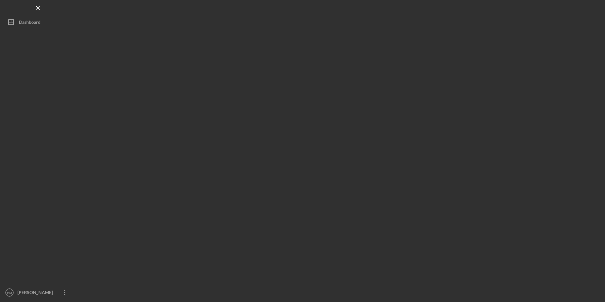 This screenshot has width=605, height=302. Describe the element at coordinates (38, 22) in the screenshot. I see `button: Dashboard` at that location.